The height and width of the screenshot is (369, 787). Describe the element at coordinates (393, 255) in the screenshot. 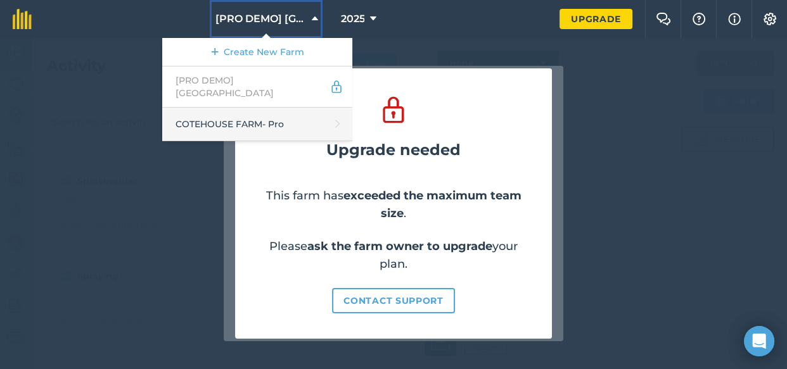

I see `p: Please your plan.` at that location.